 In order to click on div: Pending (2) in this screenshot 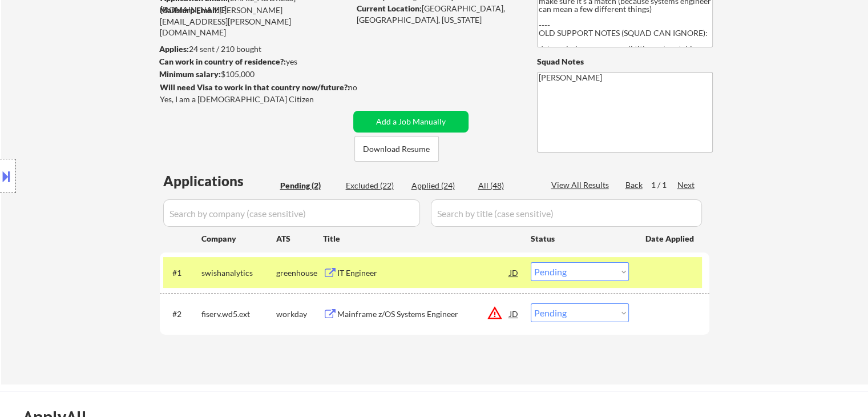, I will do `click(309, 186)`.